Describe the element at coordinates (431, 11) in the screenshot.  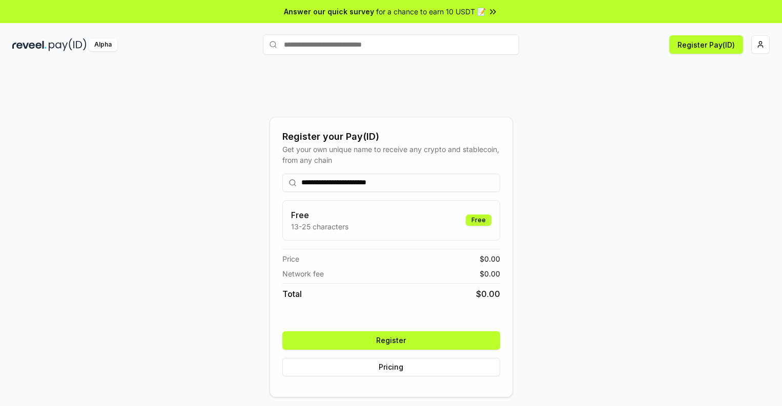
I see `span: for a chance to earn 10 USDT 📝` at that location.